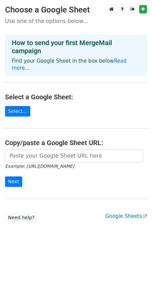  Describe the element at coordinates (76, 65) in the screenshot. I see `p: Find your Google Sheet in the box below` at that location.